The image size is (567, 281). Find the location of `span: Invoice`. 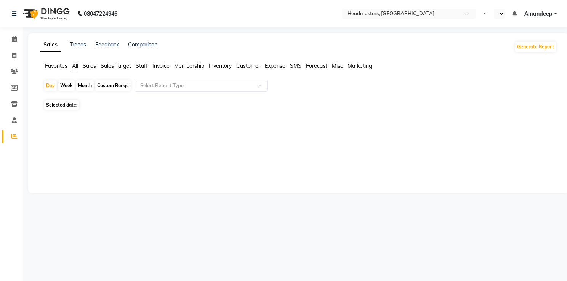

span: Invoice is located at coordinates (161, 66).